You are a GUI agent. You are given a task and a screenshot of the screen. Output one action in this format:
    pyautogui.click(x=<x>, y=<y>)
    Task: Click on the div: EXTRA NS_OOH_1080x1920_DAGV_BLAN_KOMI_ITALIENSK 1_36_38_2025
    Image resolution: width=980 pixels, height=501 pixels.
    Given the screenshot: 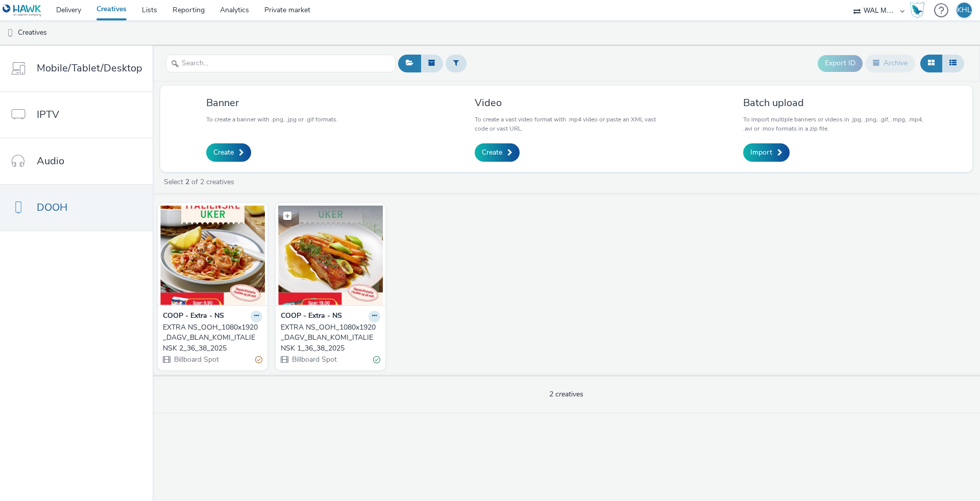 What is the action you would take?
    pyautogui.click(x=328, y=338)
    